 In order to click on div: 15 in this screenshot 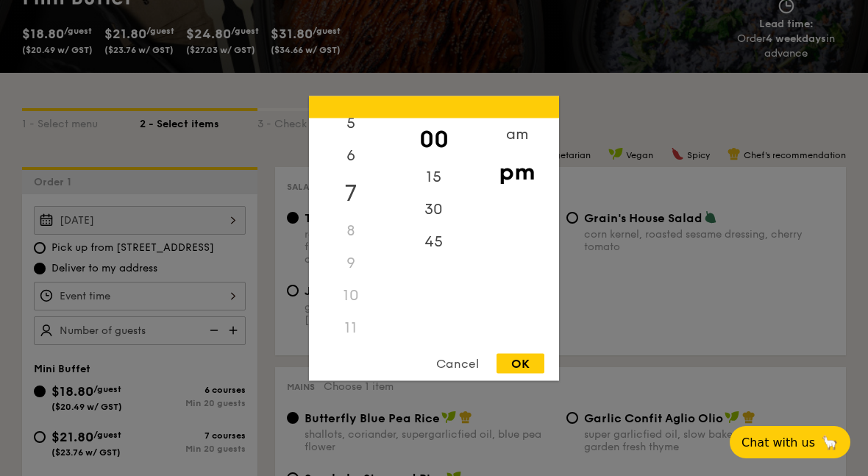, I will do `click(433, 177)`.